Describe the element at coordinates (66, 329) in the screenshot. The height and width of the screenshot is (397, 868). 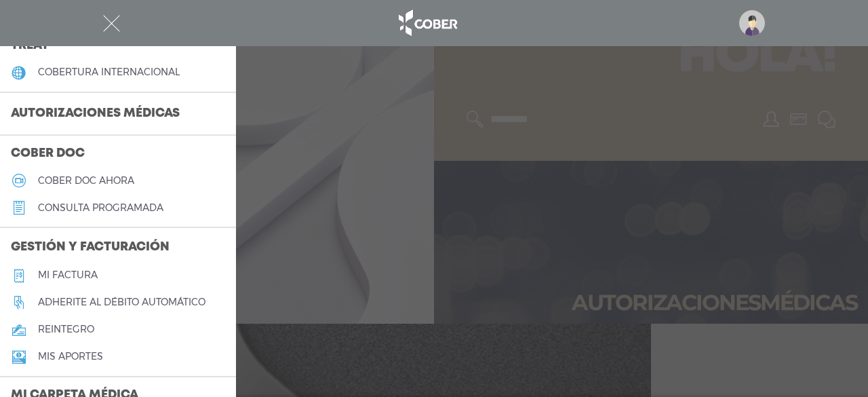
I see `h5: reintegro` at that location.